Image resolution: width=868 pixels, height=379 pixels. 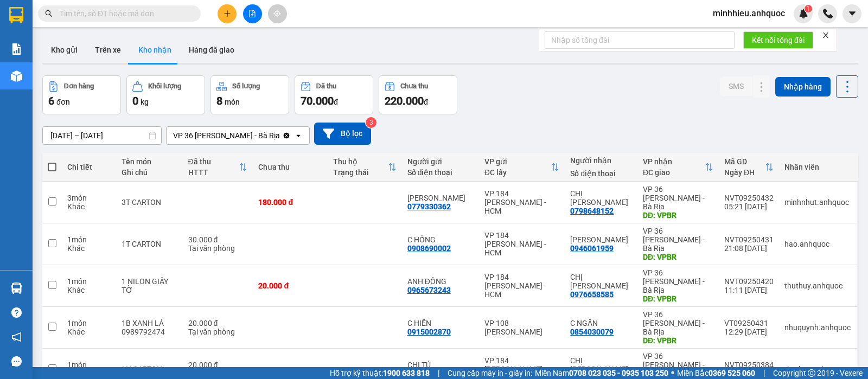 What do you see at coordinates (601, 174) in the screenshot?
I see `div: Số điện thoại` at bounding box center [601, 174].